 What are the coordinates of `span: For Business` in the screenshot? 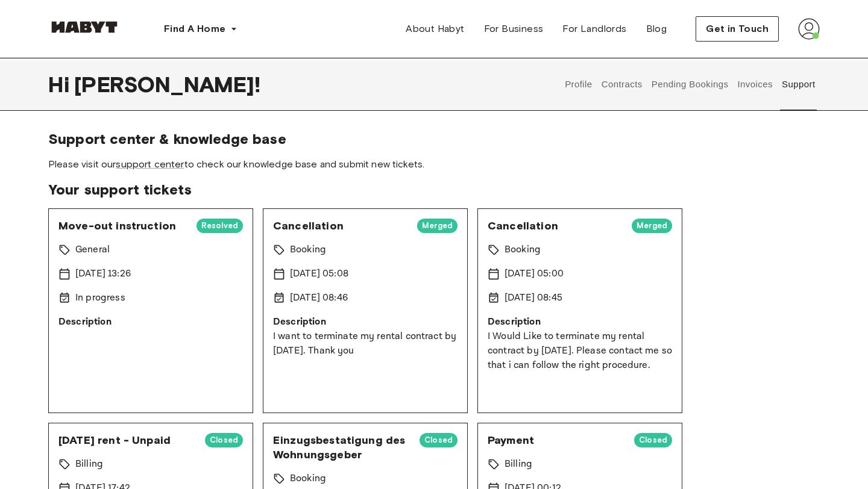 It's located at (514, 29).